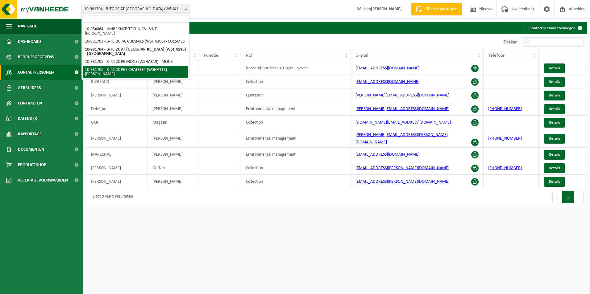 This screenshot has height=294, width=590. What do you see at coordinates (30, 103) in the screenshot?
I see `span: Contracten` at bounding box center [30, 103].